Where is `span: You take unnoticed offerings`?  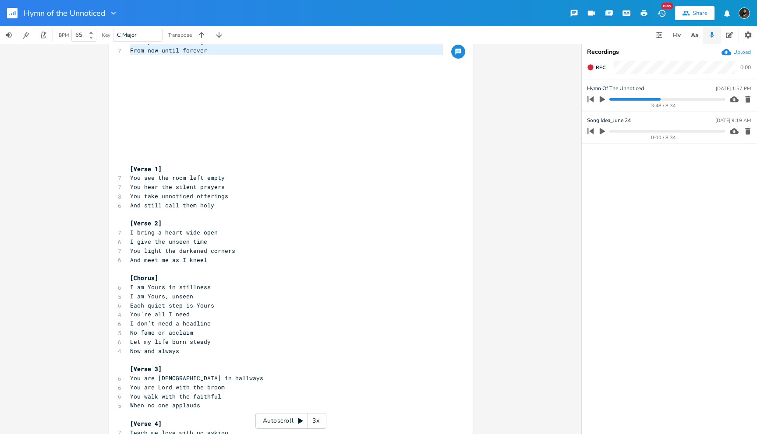
span: You take unnoticed offerings is located at coordinates (179, 196).